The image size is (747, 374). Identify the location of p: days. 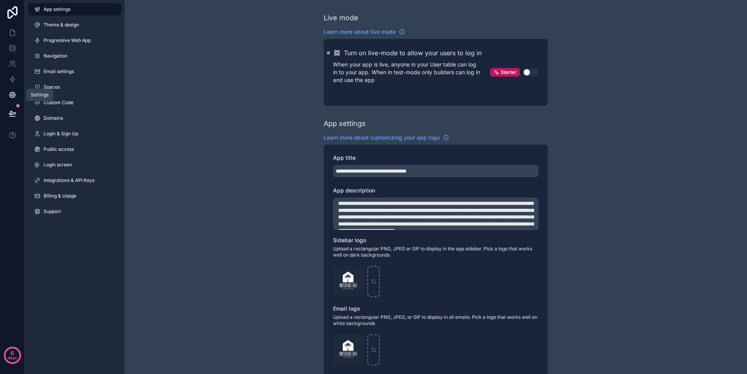
(12, 358).